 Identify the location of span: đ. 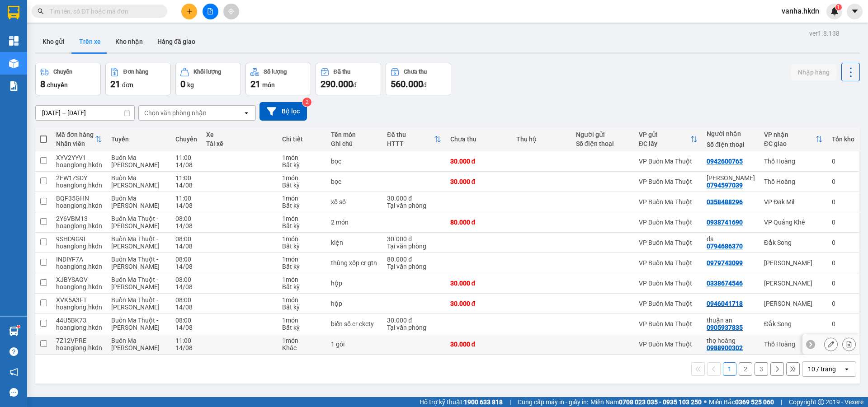
(355, 85).